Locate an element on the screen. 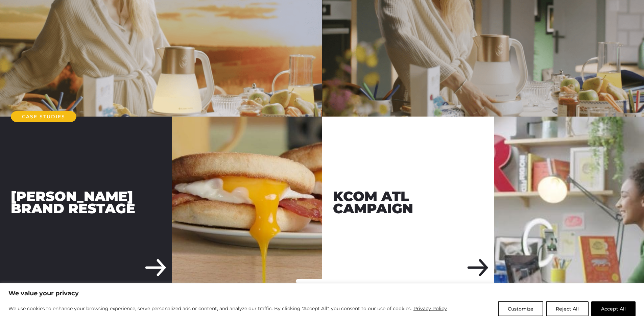 The image size is (644, 322). h2: Case Studies is located at coordinates (43, 116).